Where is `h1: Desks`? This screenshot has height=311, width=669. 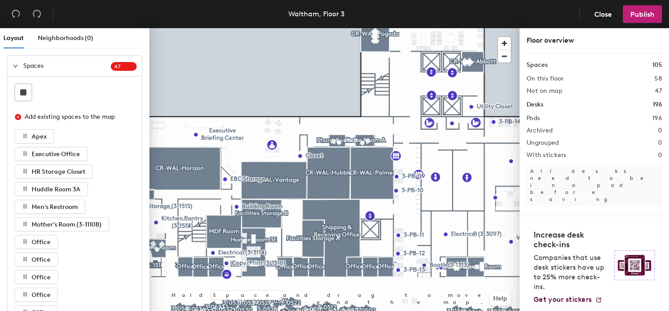 h1: Desks is located at coordinates (535, 105).